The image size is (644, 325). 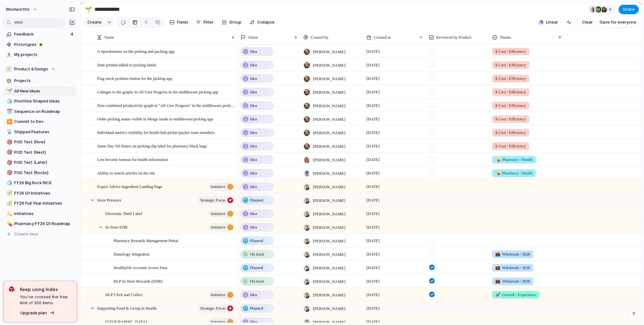 What do you see at coordinates (618, 22) in the screenshot?
I see `button: Save for everyone` at bounding box center [618, 22].